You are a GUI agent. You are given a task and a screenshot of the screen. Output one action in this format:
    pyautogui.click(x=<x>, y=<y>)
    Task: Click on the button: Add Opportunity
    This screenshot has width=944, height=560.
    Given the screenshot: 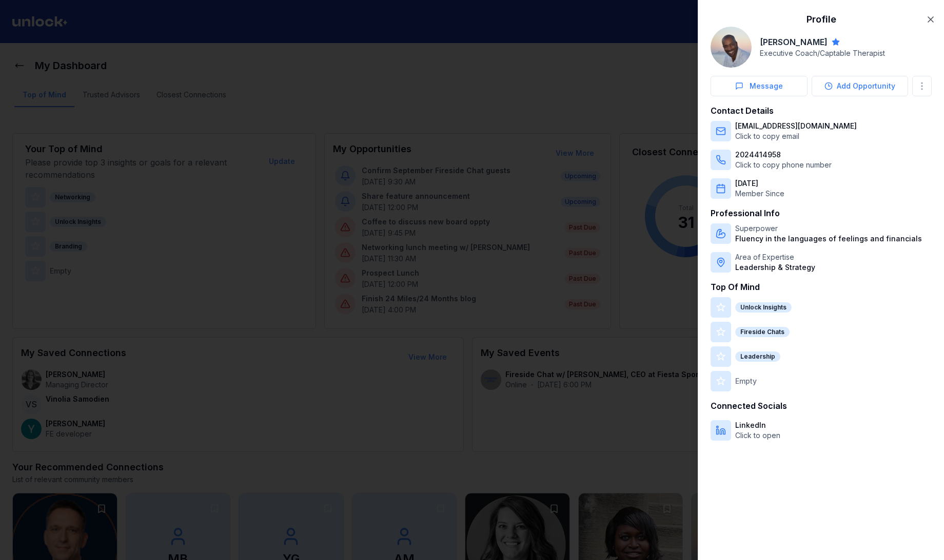 What is the action you would take?
    pyautogui.click(x=860, y=86)
    